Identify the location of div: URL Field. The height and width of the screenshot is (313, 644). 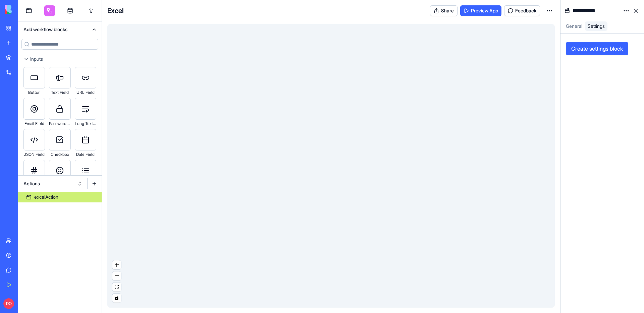
(86, 93).